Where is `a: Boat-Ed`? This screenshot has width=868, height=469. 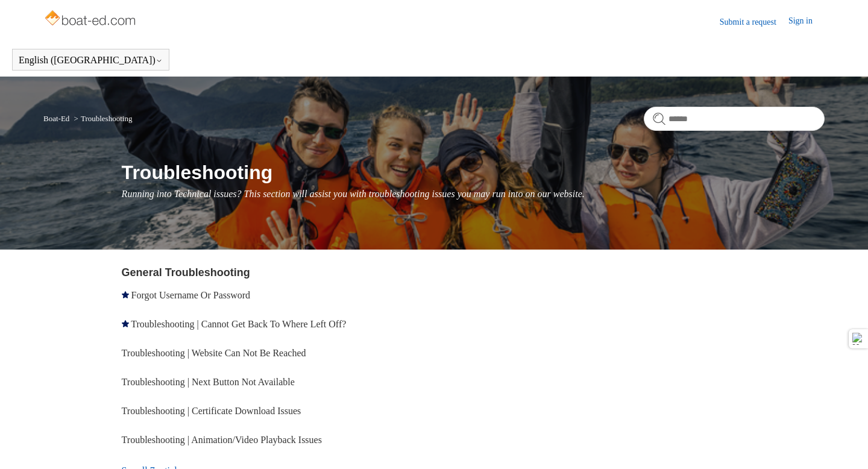 a: Boat-Ed is located at coordinates (56, 119).